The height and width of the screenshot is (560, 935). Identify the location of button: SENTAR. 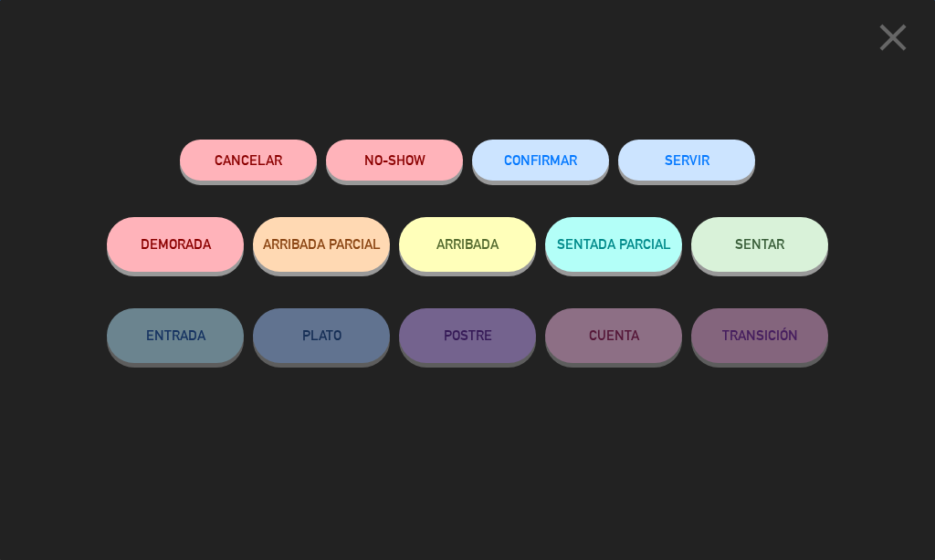
(760, 244).